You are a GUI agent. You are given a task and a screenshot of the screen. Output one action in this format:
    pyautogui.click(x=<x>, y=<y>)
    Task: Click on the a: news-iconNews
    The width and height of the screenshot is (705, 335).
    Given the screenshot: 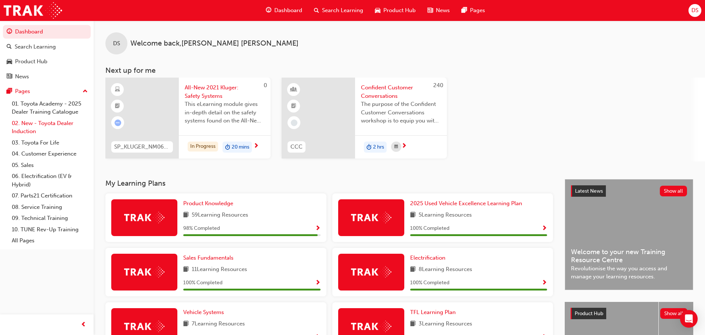 What is the action you would take?
    pyautogui.click(x=439, y=10)
    